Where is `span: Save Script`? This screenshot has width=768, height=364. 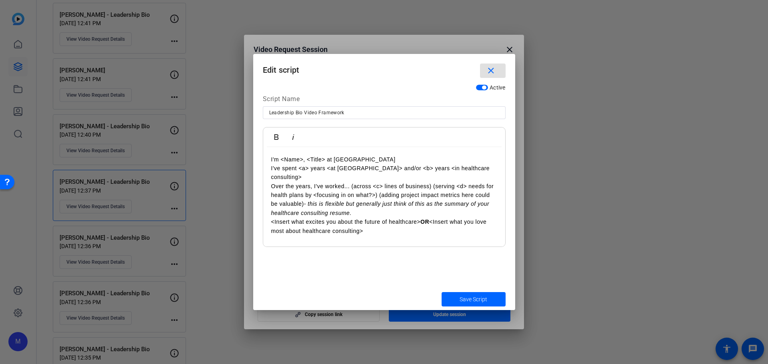
span: Save Script is located at coordinates (473, 300).